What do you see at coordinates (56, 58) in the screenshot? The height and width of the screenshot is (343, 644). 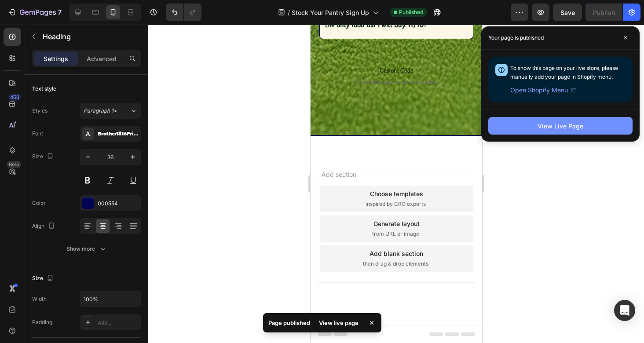 I see `p: Settings` at bounding box center [56, 58].